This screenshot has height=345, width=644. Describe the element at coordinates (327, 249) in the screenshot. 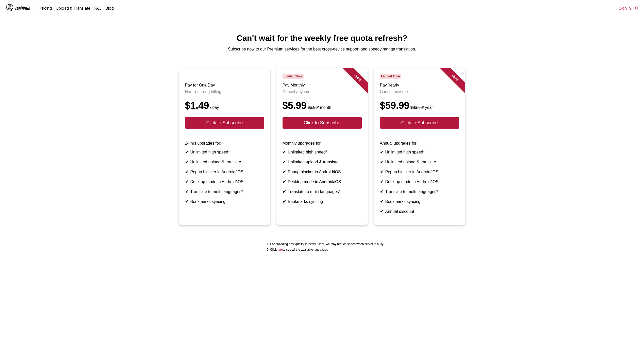

I see `li: Click to see all the available languages` at that location.